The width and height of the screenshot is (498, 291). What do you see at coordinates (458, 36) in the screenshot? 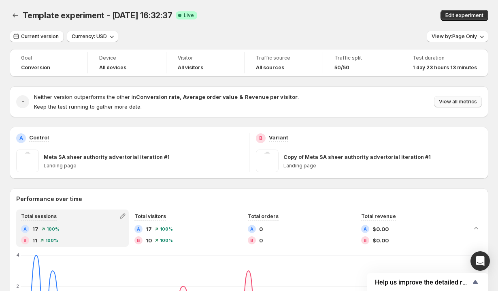
I see `button: View by:Page Only` at bounding box center [458, 36].